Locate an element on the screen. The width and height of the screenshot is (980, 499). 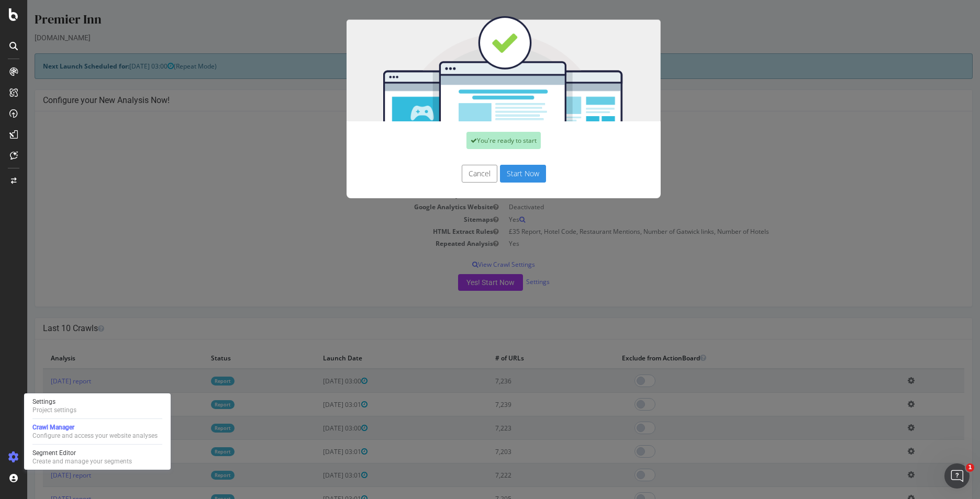
div: Create and manage your segments is located at coordinates (82, 461).